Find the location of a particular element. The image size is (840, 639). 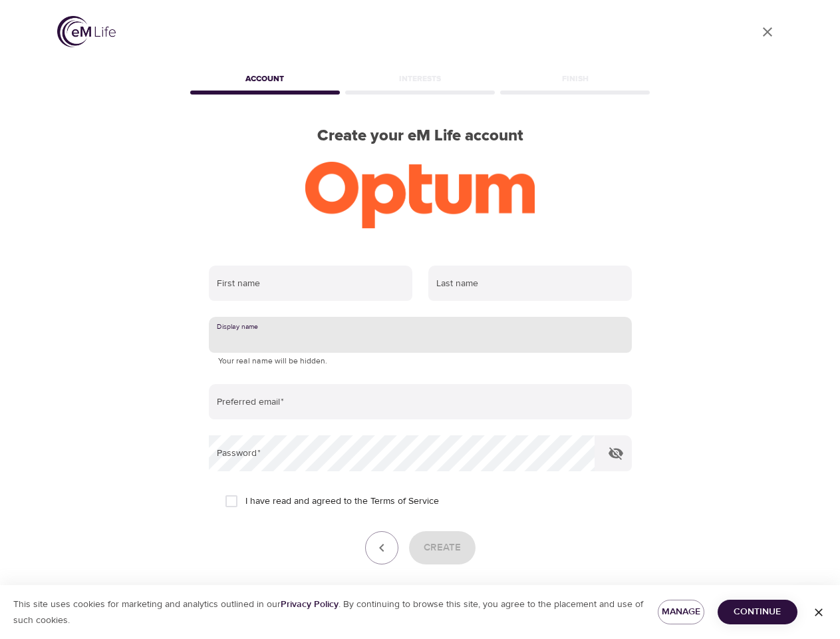

button: Manage is located at coordinates (681, 612).